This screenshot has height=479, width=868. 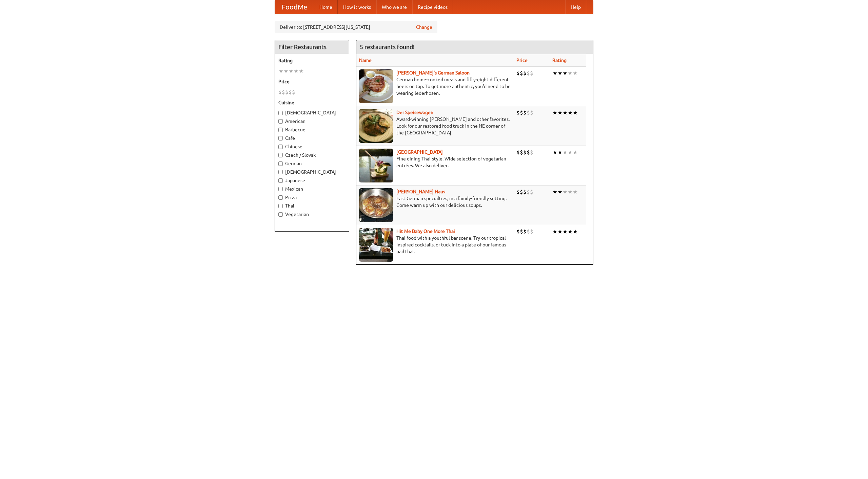 I want to click on a: Recipe videos, so click(x=432, y=7).